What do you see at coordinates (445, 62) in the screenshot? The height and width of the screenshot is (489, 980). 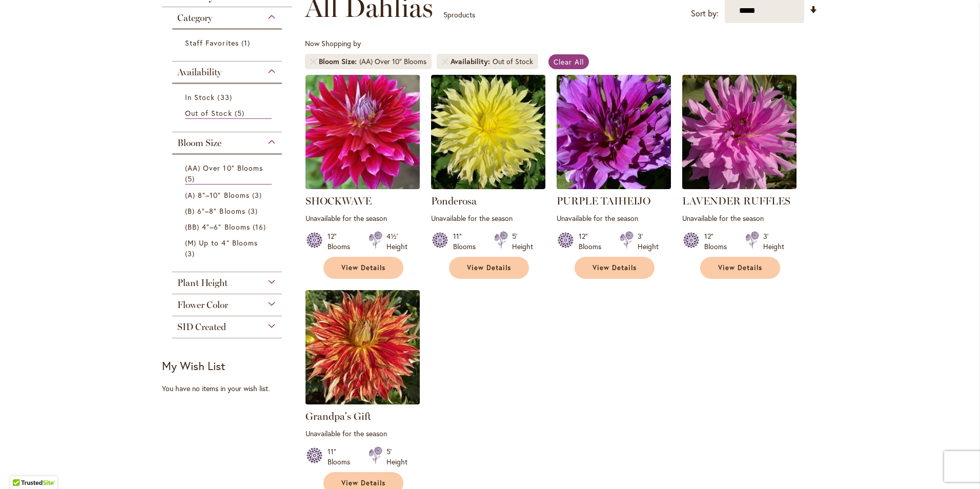 I see `a: Remove Availability Out of Stock` at bounding box center [445, 62].